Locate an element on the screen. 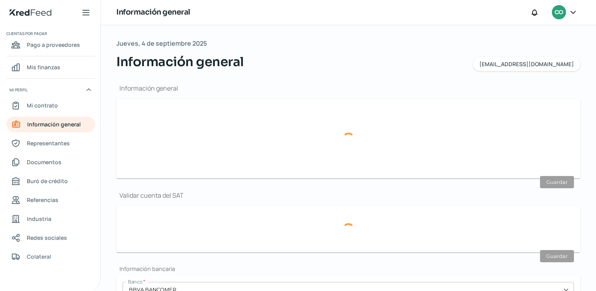 Image resolution: width=596 pixels, height=291 pixels. span: Industria is located at coordinates (39, 219).